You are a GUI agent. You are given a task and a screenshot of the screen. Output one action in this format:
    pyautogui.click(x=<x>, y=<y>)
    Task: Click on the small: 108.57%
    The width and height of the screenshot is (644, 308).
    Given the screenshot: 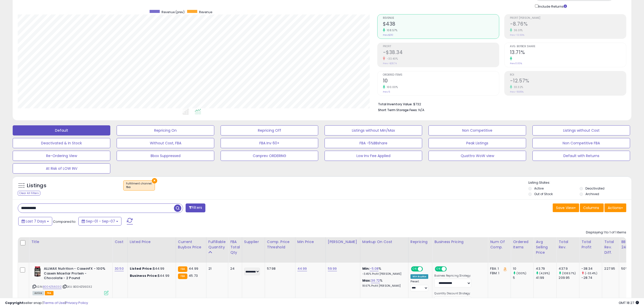 What is the action you would take?
    pyautogui.click(x=391, y=30)
    